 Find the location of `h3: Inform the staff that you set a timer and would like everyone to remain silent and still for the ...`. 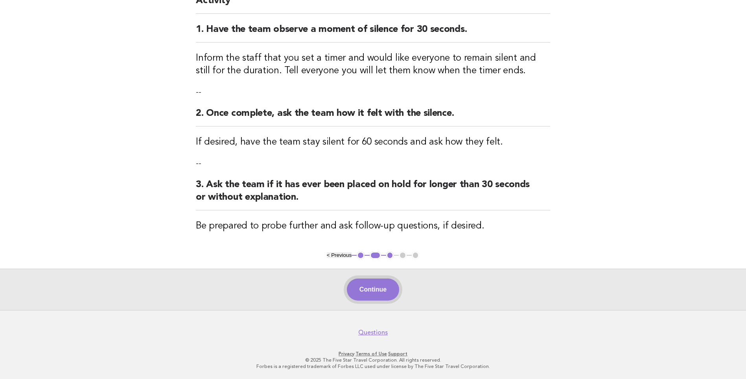

h3: Inform the staff that you set a timer and would like everyone to remain silent and still for the ... is located at coordinates (373, 65).